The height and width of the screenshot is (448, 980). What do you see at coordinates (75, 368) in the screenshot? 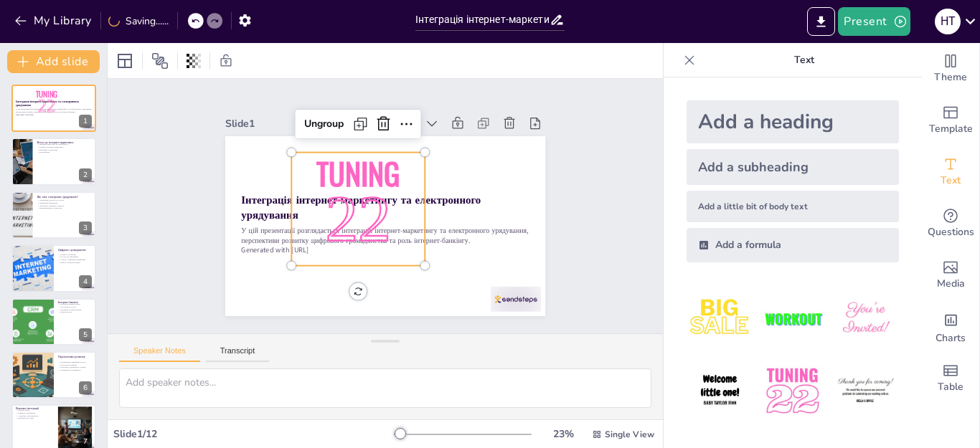
I see `p: Прозорість державних установ` at bounding box center [75, 368].